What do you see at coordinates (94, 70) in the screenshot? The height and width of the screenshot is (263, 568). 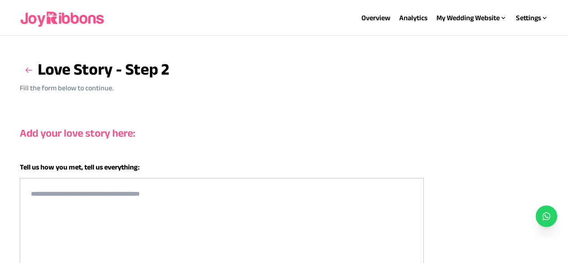 I see `h3: Love Story - Step 2` at bounding box center [94, 70].